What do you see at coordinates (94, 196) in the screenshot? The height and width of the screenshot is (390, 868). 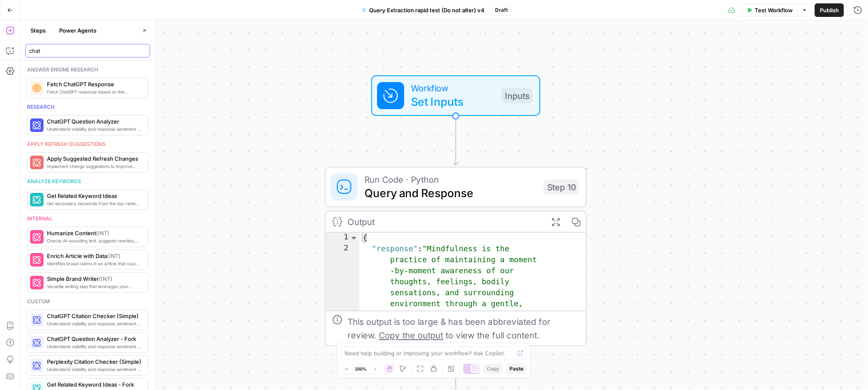 I see `span: Get Related Keyword Ideas` at bounding box center [94, 196].